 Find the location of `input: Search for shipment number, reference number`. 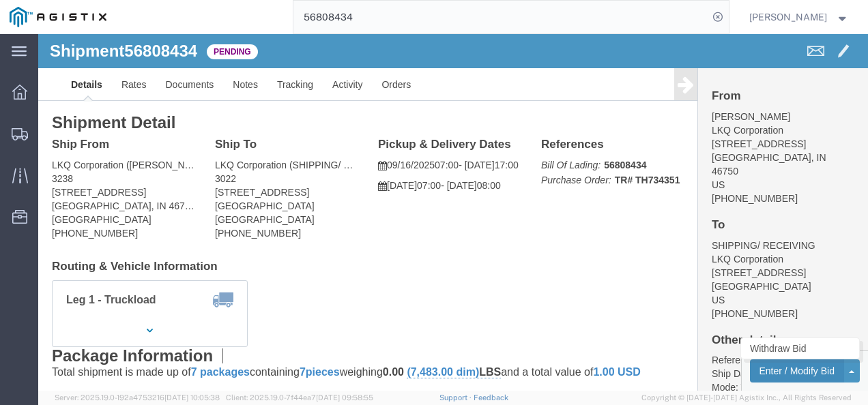

input: Search for shipment number, reference number is located at coordinates (500, 17).